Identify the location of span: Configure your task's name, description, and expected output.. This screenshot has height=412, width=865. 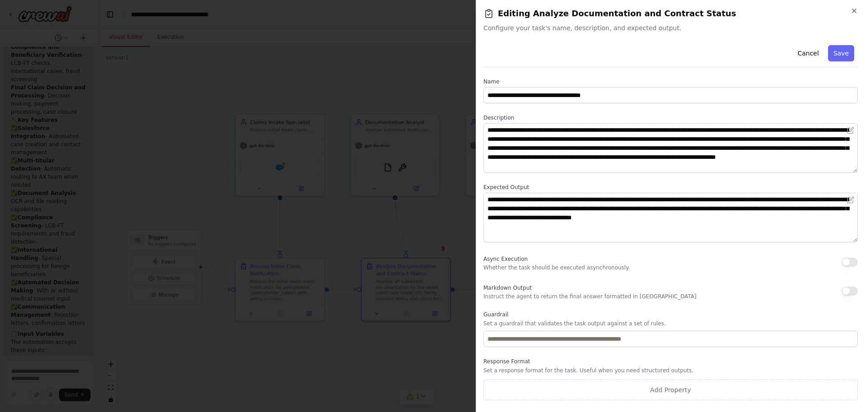
(671, 28).